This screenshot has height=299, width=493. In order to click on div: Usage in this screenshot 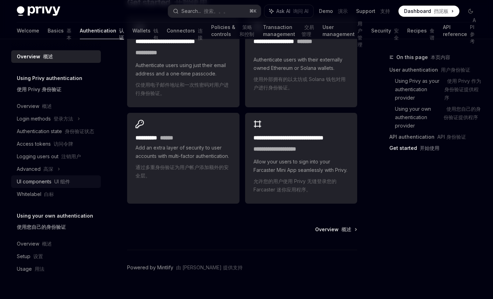, I will do `click(30, 269)`.